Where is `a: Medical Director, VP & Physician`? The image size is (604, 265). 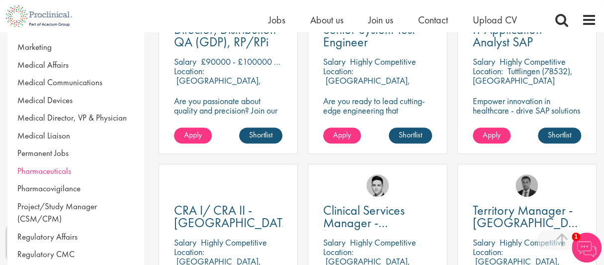
a: Medical Director, VP & Physician is located at coordinates (76, 118).